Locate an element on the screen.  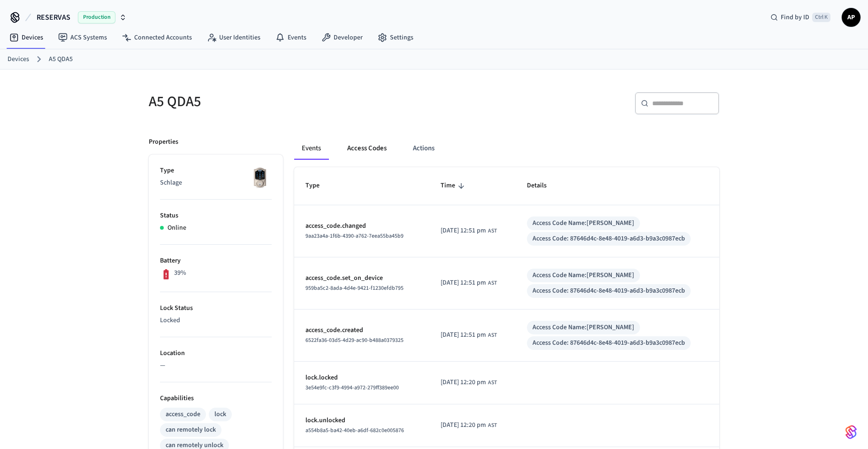
p: access_code.set_on_device is located at coordinates (362, 278).